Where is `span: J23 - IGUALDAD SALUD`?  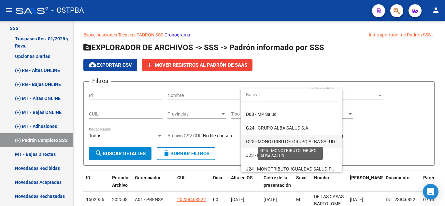 span: J23 - IGUALDAD SALUD is located at coordinates (270, 155).